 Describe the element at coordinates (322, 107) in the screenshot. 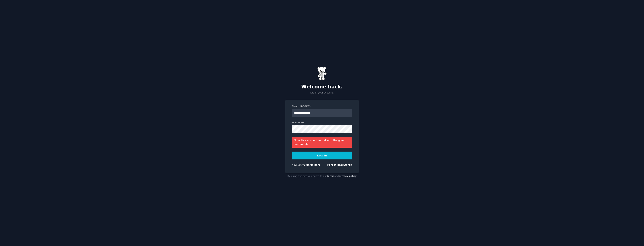

I see `label: Email Address` at that location.